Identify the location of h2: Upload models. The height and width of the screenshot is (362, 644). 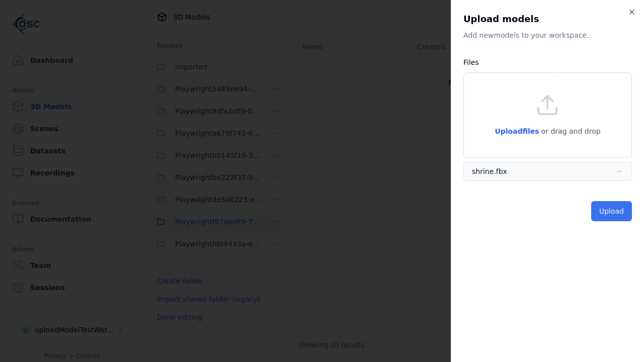
(548, 19).